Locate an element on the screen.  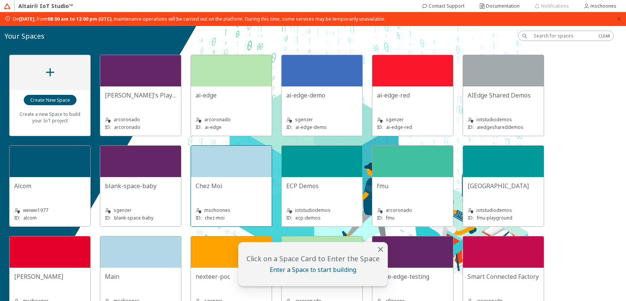
unity-typography: blank-space-baby is located at coordinates (140, 186).